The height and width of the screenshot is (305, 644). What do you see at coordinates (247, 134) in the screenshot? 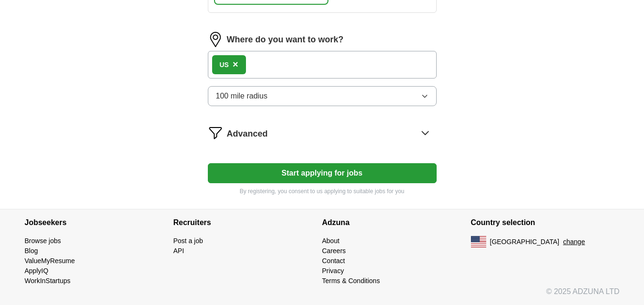
I see `span: Advanced` at bounding box center [247, 134].